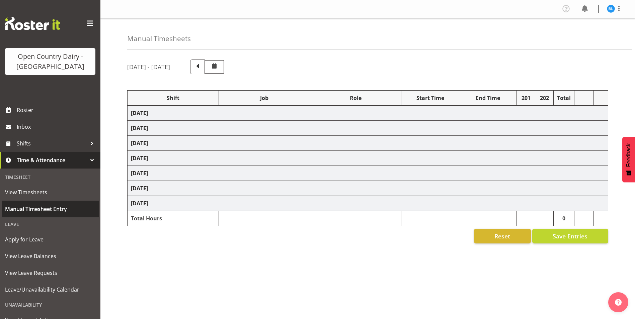 Image resolution: width=635 pixels, height=319 pixels. I want to click on a: View Leave Requests, so click(50, 273).